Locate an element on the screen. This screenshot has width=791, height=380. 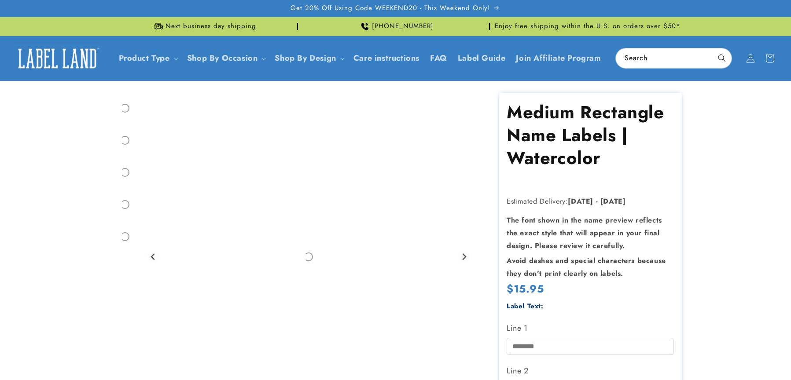
button: Next slide is located at coordinates (464, 257).